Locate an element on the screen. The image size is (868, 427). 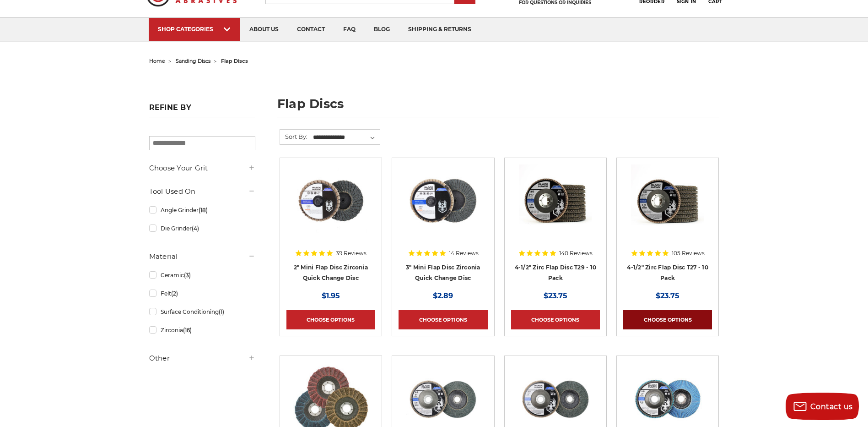
span: 39 Reviews is located at coordinates (351, 253).